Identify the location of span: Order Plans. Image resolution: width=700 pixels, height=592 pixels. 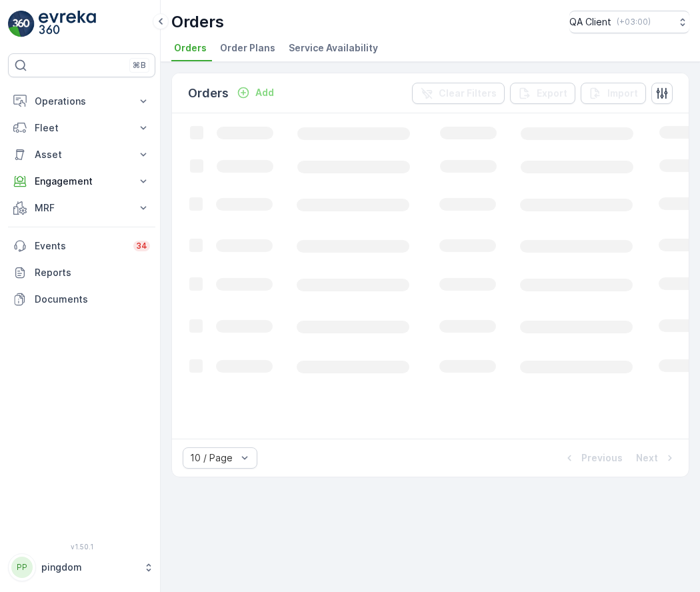
(247, 48).